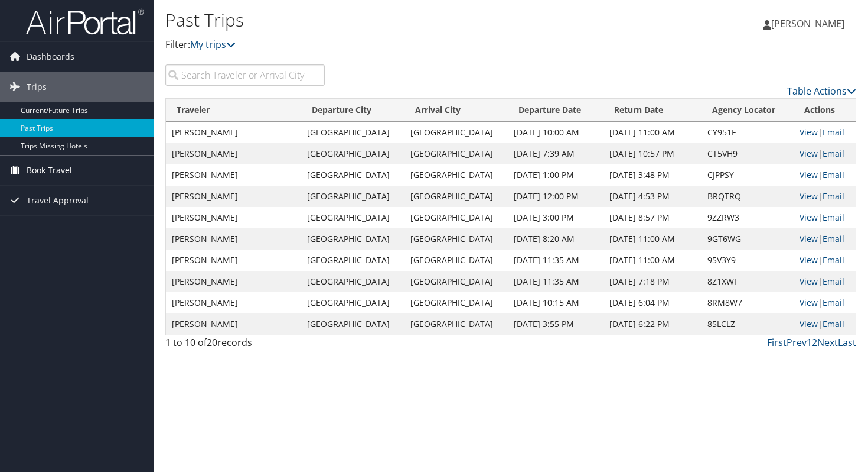  Describe the element at coordinates (212, 342) in the screenshot. I see `span: 20` at that location.